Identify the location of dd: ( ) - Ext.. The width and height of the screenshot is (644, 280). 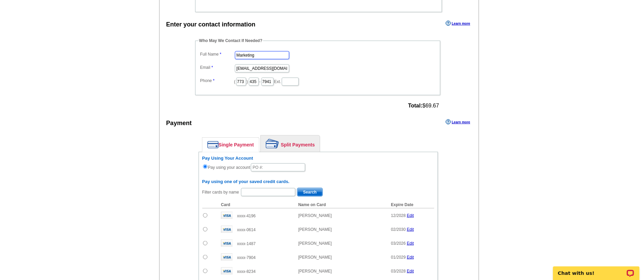
(318, 81).